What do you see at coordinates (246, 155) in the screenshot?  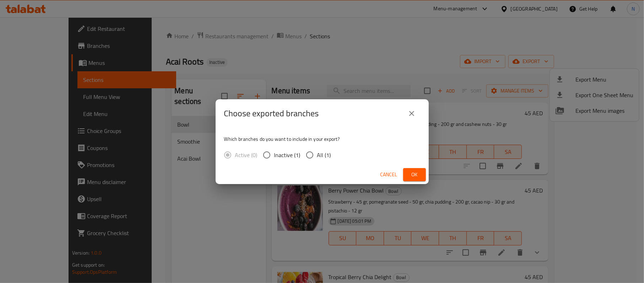 I see `span: Active (0)` at bounding box center [246, 155].